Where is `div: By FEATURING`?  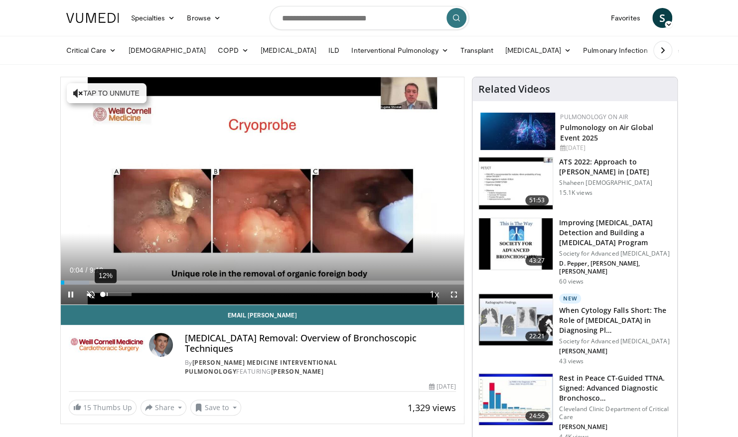
div: By FEATURING is located at coordinates (320, 367).